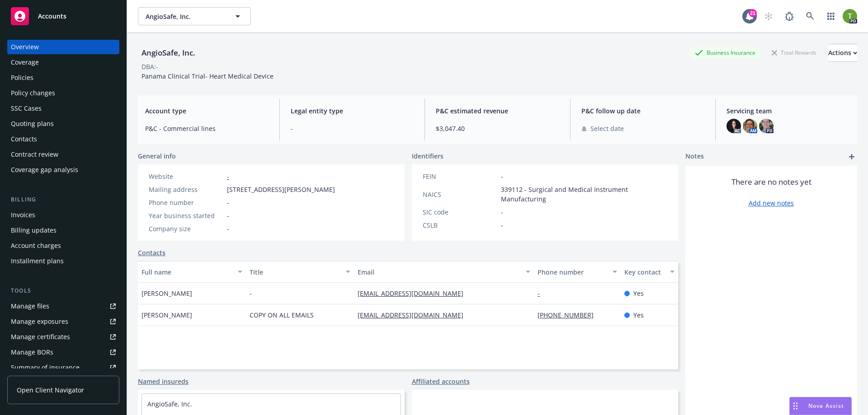 The height and width of the screenshot is (415, 868). Describe the element at coordinates (187, 272) in the screenshot. I see `div: Full name` at that location.